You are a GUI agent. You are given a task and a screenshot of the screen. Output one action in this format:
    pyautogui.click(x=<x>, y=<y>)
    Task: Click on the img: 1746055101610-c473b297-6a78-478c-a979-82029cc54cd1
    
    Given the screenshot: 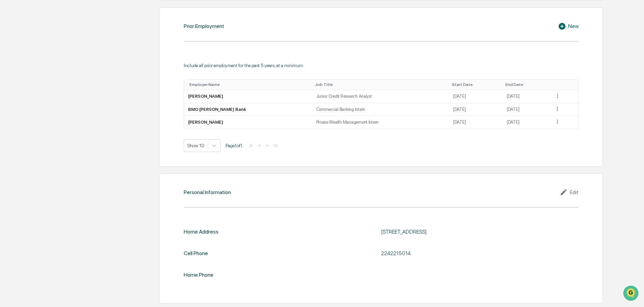 What is the action you would take?
    pyautogui.click(x=13, y=58)
    